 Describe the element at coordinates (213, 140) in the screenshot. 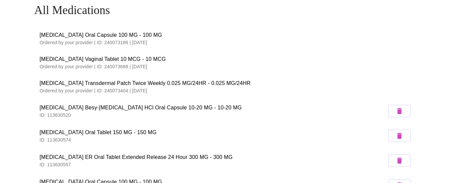

I see `p: ID: 113630574` at that location.